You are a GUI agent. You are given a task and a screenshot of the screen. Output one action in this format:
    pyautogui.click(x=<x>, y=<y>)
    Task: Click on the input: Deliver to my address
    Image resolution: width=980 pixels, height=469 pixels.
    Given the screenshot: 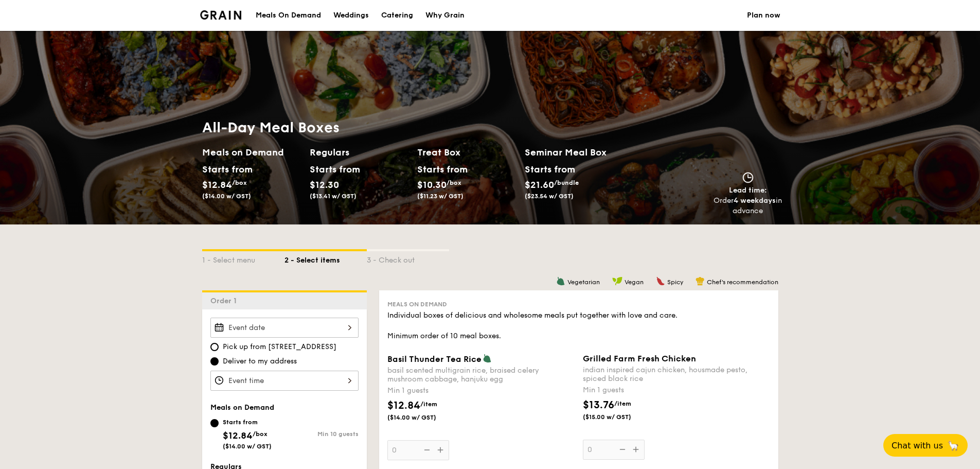 What is the action you would take?
    pyautogui.click(x=214, y=361)
    